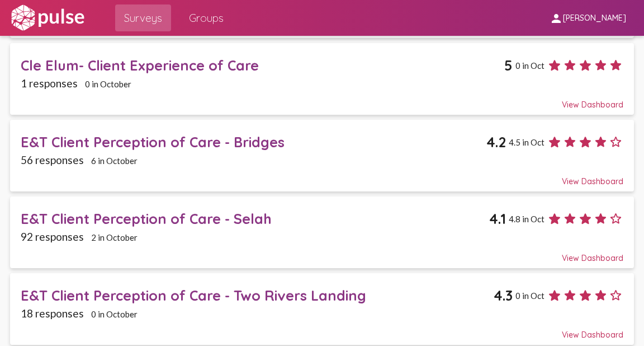 The image size is (644, 346). I want to click on a: Surveys, so click(143, 18).